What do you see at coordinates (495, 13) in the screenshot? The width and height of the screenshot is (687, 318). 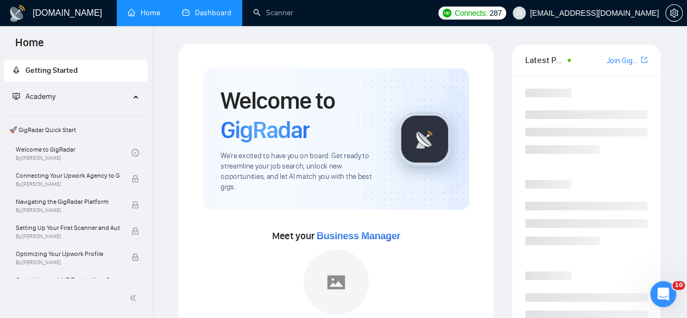 I see `span: 287` at bounding box center [495, 13].